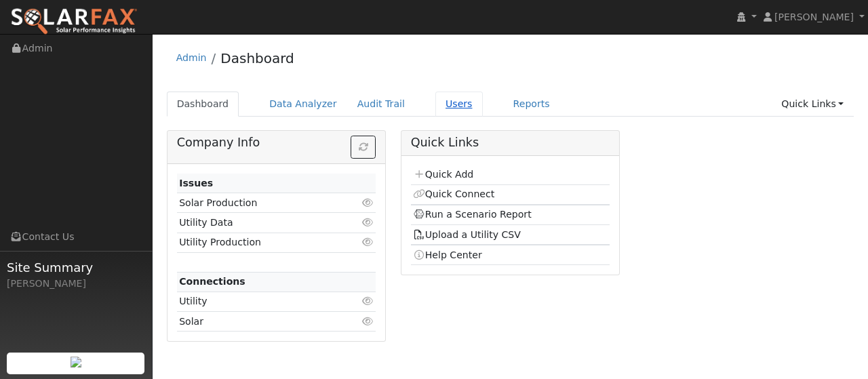  Describe the element at coordinates (443, 174) in the screenshot. I see `a: Quick Add` at that location.